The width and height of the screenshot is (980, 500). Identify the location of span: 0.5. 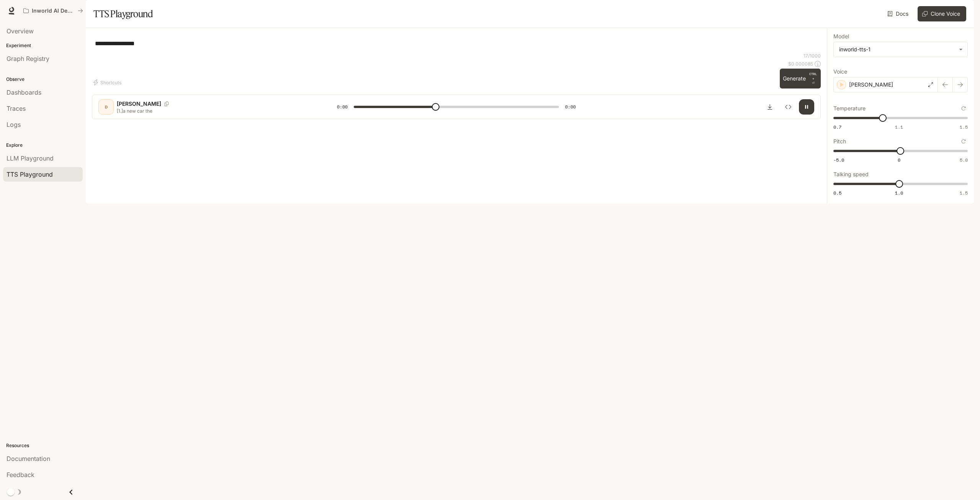
(837, 193).